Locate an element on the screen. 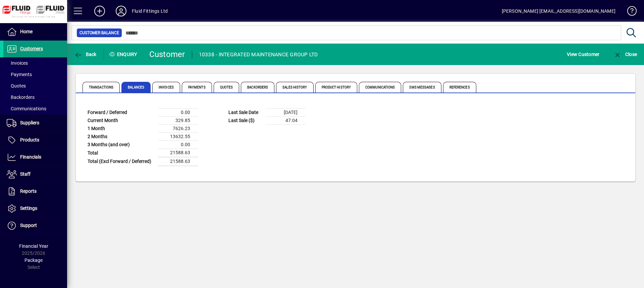  td: 1 Month is located at coordinates (121, 129).